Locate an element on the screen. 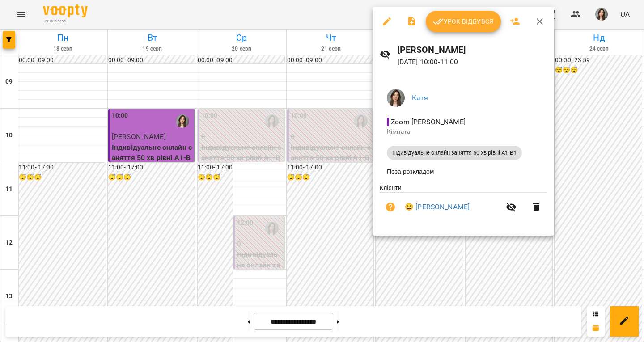 Image resolution: width=644 pixels, height=342 pixels. li: Поза розкладом is located at coordinates (464, 171).